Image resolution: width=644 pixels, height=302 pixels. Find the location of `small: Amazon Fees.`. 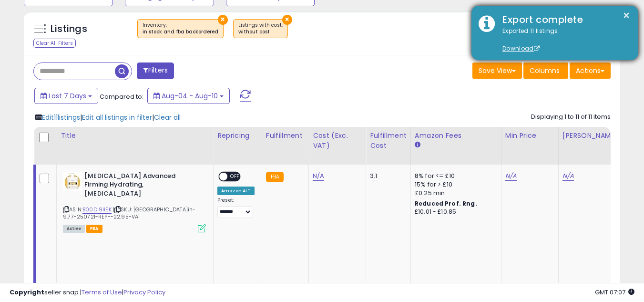

small: Amazon Fees. is located at coordinates (417, 145).